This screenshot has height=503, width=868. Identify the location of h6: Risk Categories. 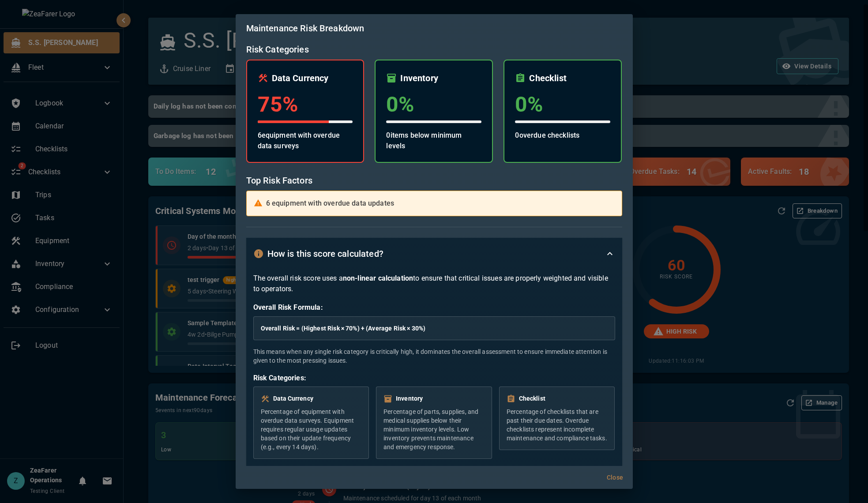
(434, 50).